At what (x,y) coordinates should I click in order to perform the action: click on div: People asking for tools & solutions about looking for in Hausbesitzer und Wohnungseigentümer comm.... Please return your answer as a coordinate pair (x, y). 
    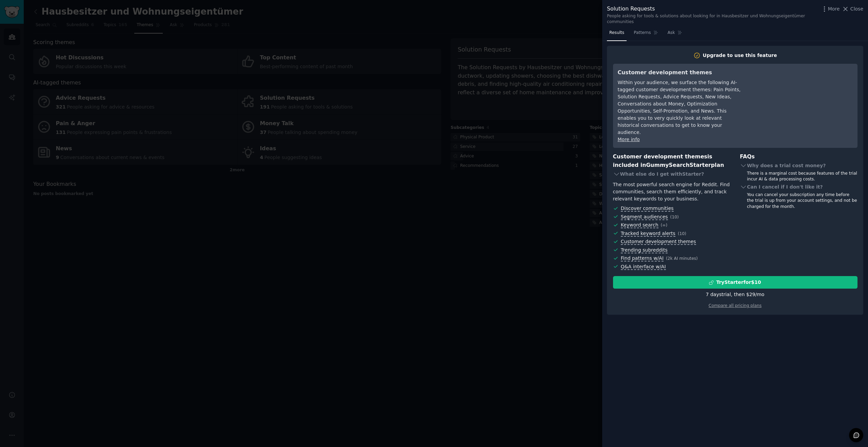
    Looking at the image, I should click on (712, 19).